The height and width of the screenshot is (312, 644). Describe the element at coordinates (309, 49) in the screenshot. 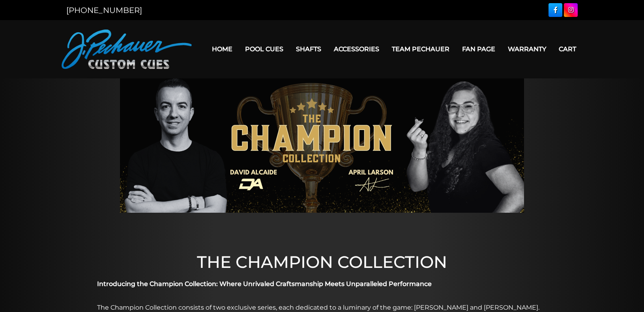

I see `a: Shafts` at that location.